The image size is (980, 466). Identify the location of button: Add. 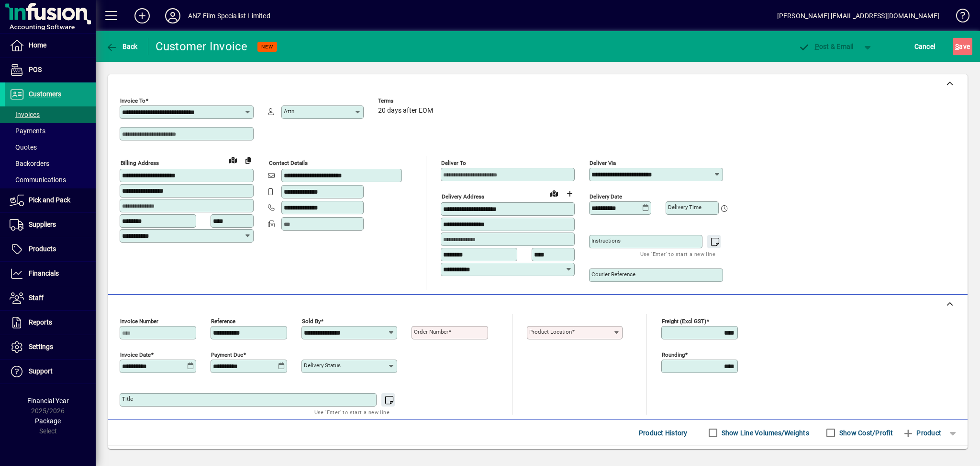
(142, 16).